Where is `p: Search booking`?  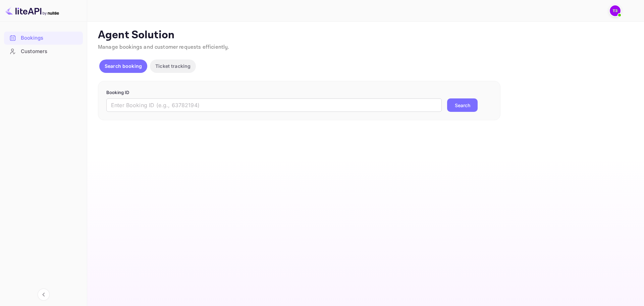 p: Search booking is located at coordinates (123, 66).